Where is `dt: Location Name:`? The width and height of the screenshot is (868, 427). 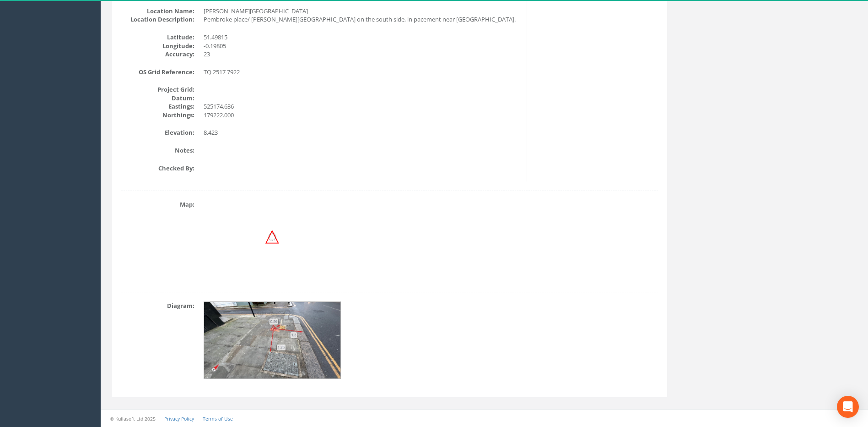
dt: Location Name: is located at coordinates (158, 11).